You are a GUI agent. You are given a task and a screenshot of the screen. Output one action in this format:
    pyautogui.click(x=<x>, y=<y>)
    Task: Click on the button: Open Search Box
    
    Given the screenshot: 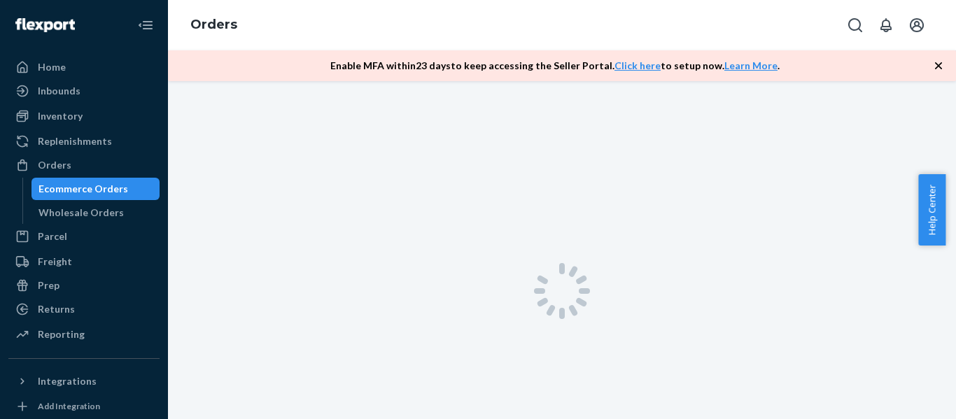 What is the action you would take?
    pyautogui.click(x=855, y=25)
    